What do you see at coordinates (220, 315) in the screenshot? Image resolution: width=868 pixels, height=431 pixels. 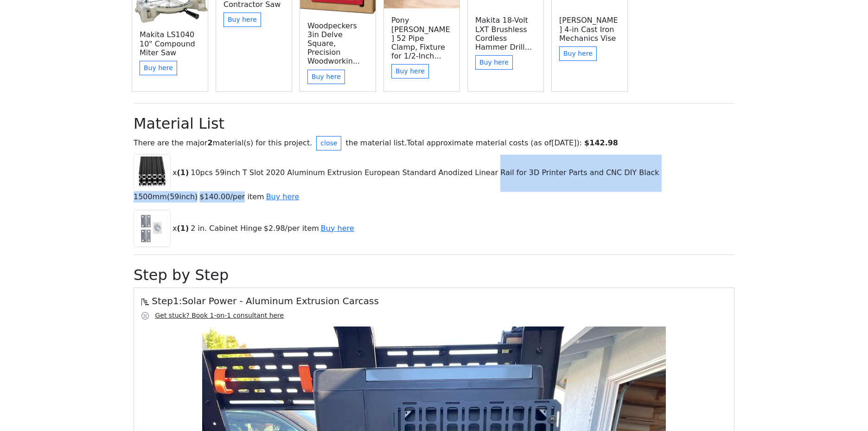 I see `button: Get stuck? Book 1-on-1 consultant here` at bounding box center [220, 315].